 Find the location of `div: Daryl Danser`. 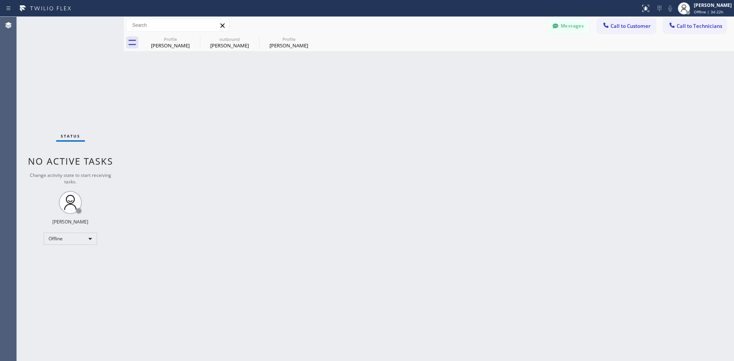

div: Daryl Danser is located at coordinates (230, 42).